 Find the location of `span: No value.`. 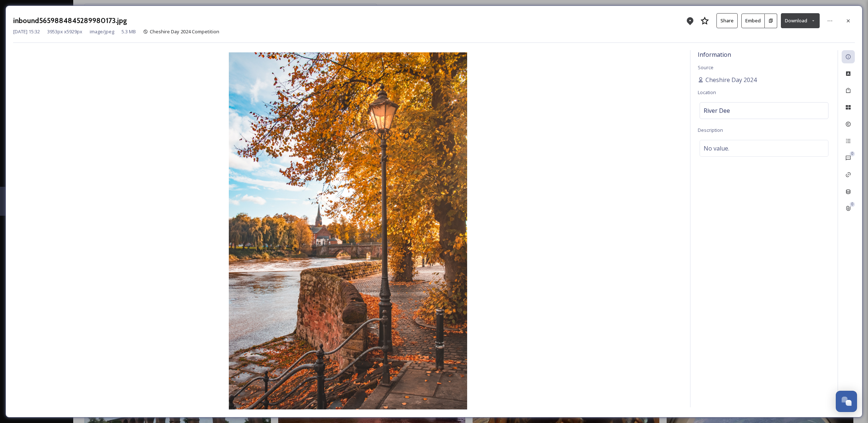

span: No value. is located at coordinates (717, 148).